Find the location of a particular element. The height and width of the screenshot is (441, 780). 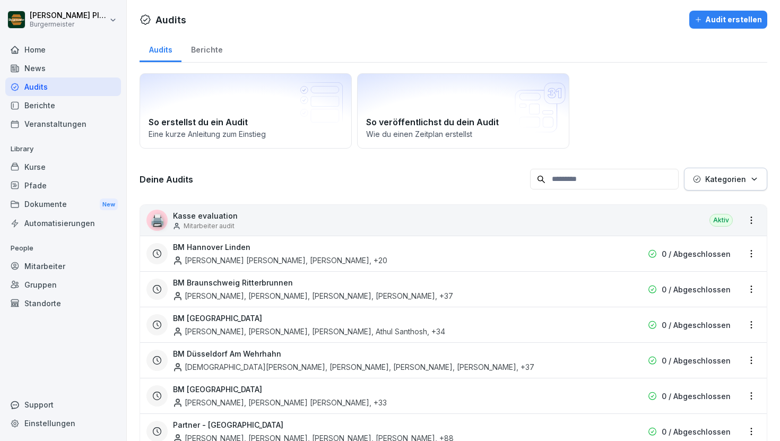

div: News is located at coordinates (63, 68).